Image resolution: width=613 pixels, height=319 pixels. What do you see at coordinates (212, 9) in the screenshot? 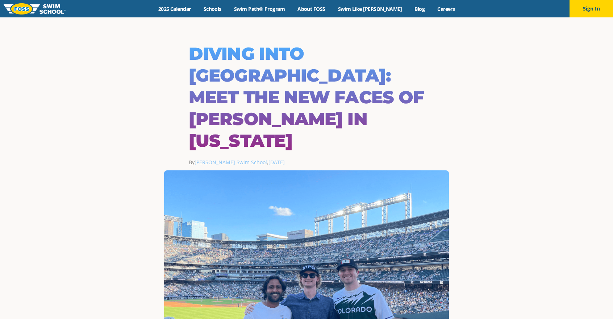
I see `a: Schools` at bounding box center [212, 9].